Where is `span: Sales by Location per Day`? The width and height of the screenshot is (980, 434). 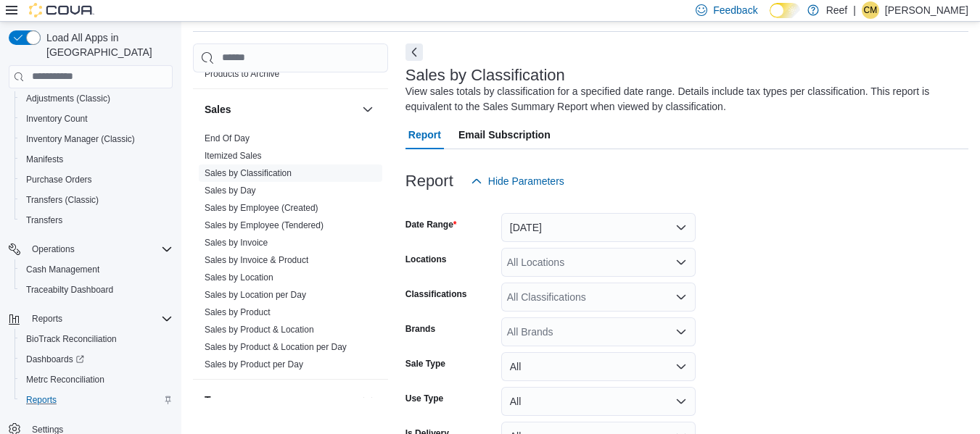 span: Sales by Location per Day is located at coordinates (255, 295).